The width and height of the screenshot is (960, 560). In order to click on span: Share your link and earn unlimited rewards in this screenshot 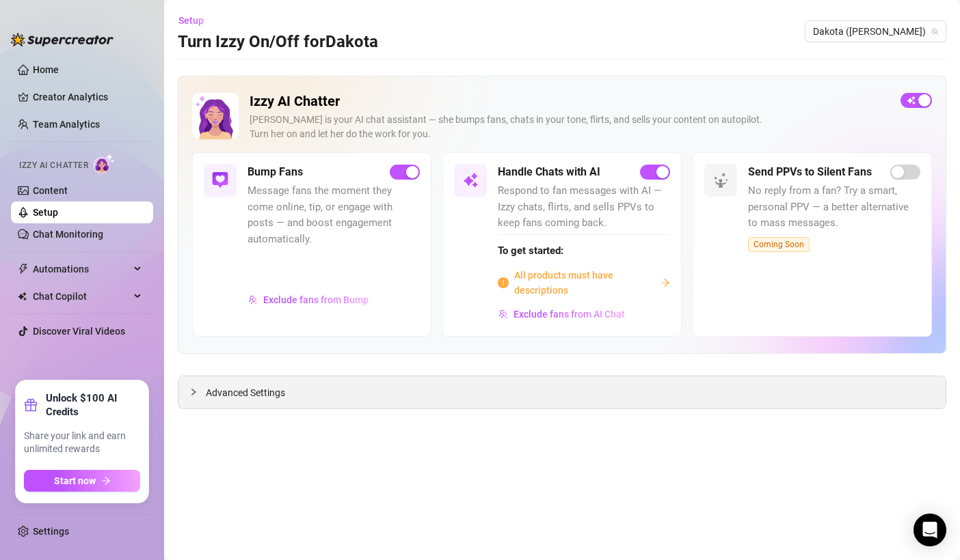, I will do `click(82, 443)`.